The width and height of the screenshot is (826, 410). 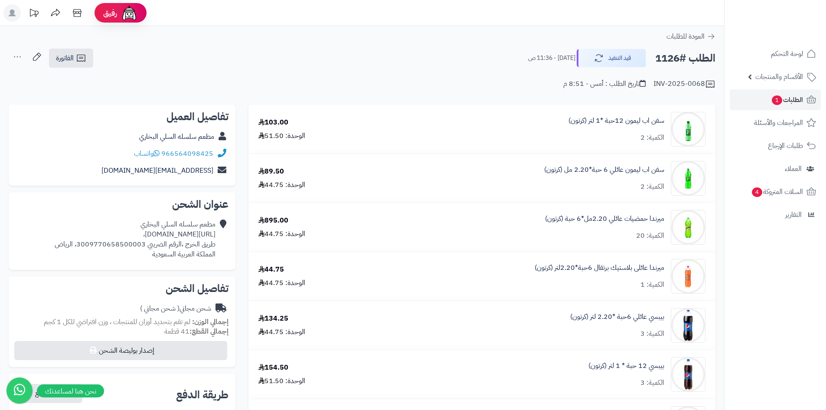 I want to click on span: 1, so click(x=777, y=100).